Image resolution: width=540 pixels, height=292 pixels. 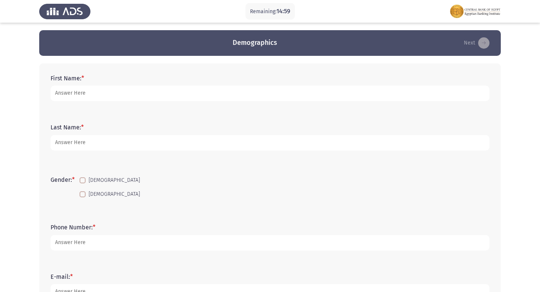 I want to click on p: Remaining:, so click(x=270, y=11).